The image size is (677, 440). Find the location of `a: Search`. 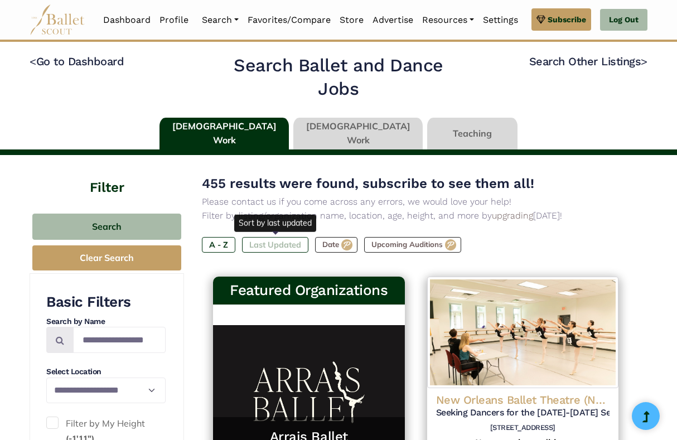

a: Search is located at coordinates (220, 20).